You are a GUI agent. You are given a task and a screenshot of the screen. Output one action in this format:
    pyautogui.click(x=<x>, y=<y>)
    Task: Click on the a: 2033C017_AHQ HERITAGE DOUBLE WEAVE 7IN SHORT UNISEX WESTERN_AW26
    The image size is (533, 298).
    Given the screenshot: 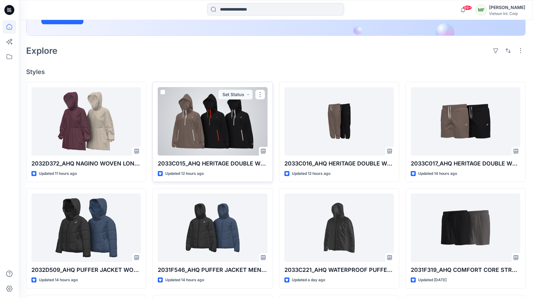 What is the action you would take?
    pyautogui.click(x=466, y=121)
    